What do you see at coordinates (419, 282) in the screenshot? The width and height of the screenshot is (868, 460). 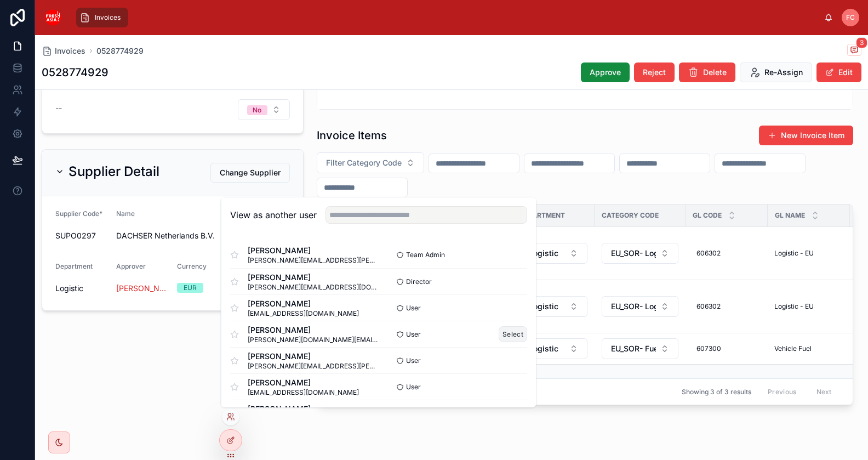 I see `span: Director` at bounding box center [419, 282].